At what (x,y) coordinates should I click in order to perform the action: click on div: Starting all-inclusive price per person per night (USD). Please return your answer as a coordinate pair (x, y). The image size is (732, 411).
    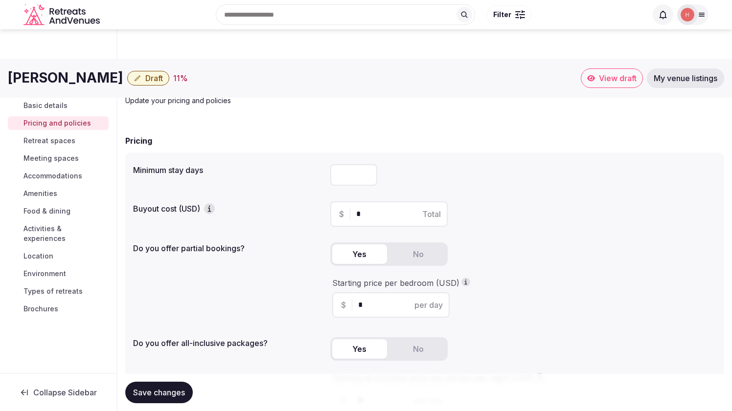
    Looking at the image, I should click on (523, 378).